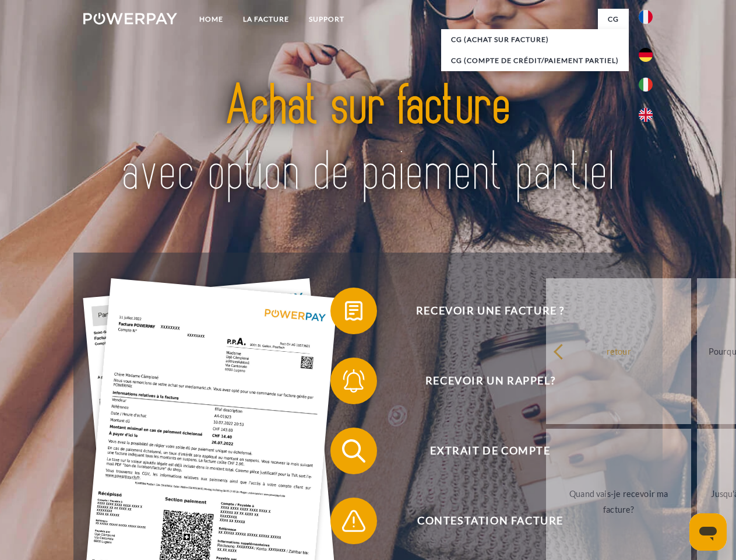  What do you see at coordinates (646, 55) in the screenshot?
I see `img: de` at bounding box center [646, 55].